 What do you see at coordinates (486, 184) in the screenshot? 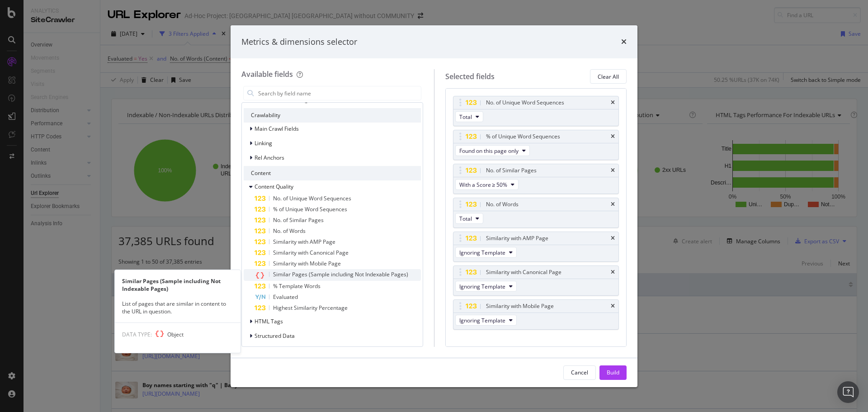
I see `button: With a Score ≥ 50%` at bounding box center [486, 184].